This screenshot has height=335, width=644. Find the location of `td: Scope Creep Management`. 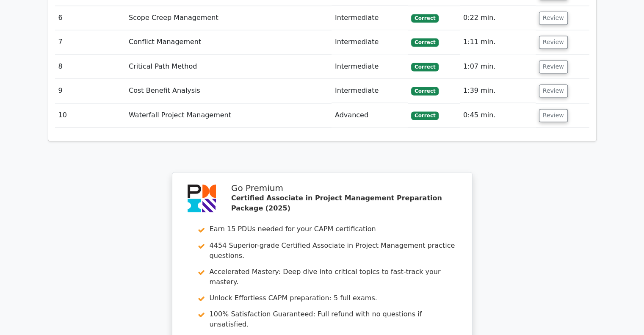

td: Scope Creep Management is located at coordinates (228, 18).